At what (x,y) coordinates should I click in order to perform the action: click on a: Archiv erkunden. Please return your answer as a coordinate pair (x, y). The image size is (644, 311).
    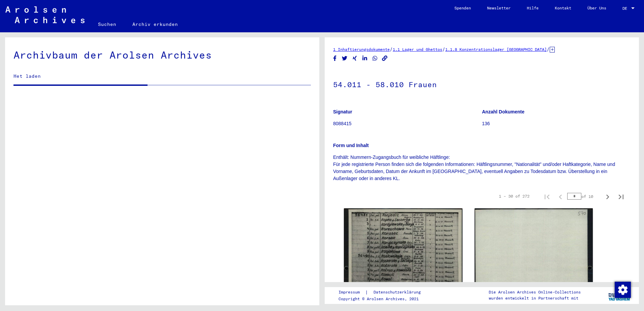
    Looking at the image, I should click on (155, 24).